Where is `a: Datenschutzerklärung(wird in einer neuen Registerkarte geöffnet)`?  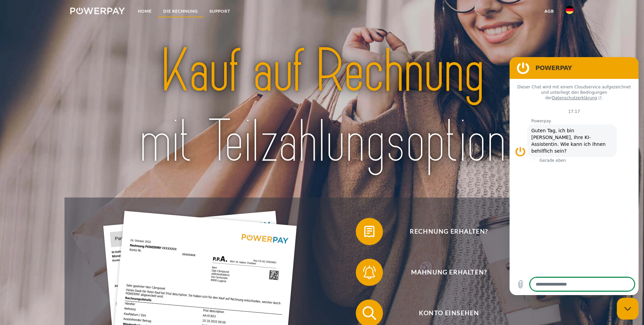 a: Datenschutzerklärung(wird in einer neuen Registerkarte geöffnet) is located at coordinates (67, 41).